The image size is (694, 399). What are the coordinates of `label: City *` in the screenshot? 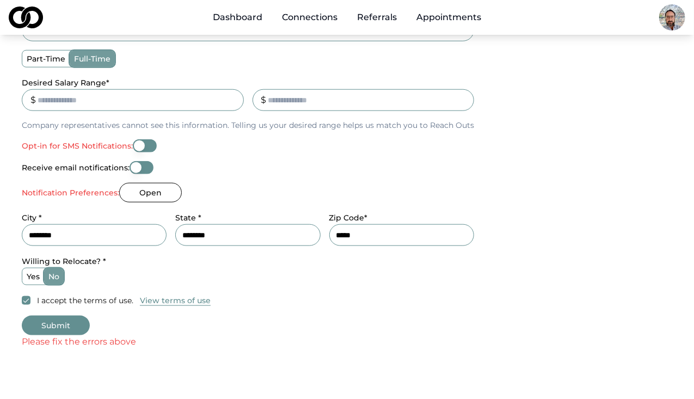 It's located at (32, 218).